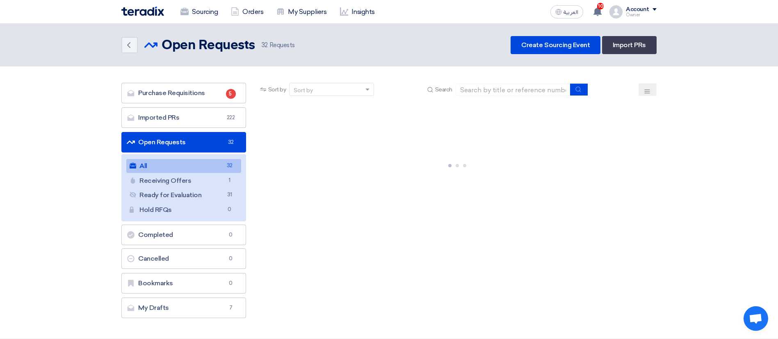 The image size is (778, 339). I want to click on a: Insights, so click(357, 12).